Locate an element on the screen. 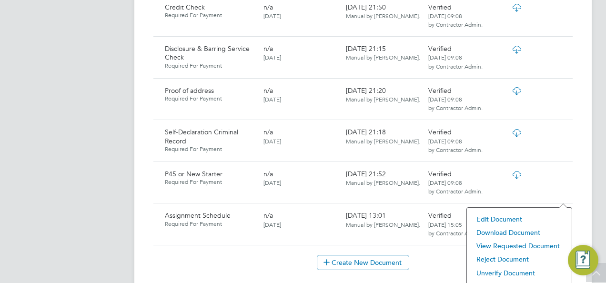 The height and width of the screenshot is (283, 606). span: Self-Declaration Criminal Record is located at coordinates (202, 136).